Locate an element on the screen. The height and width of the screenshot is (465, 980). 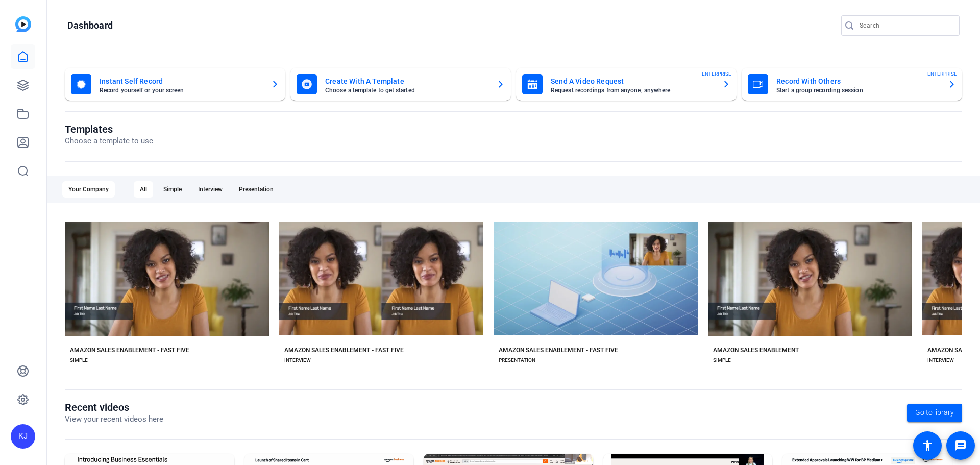
a: Go to library is located at coordinates (935, 413).